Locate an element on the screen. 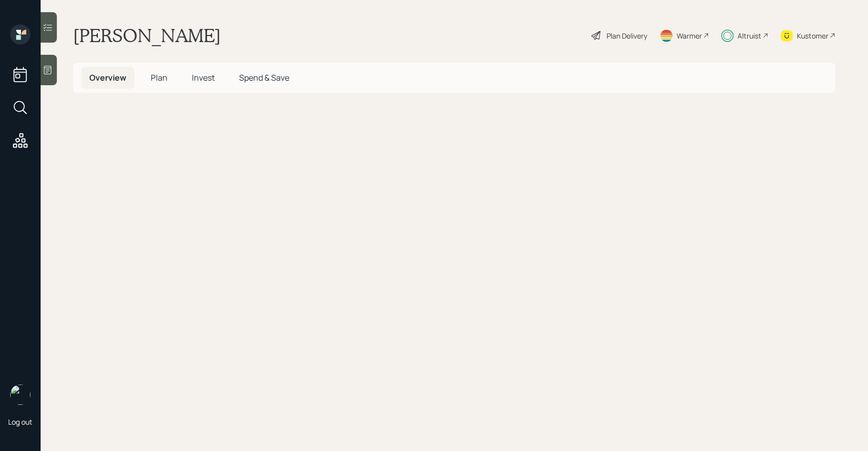 The width and height of the screenshot is (868, 451). span: Spend & Save is located at coordinates (264, 78).